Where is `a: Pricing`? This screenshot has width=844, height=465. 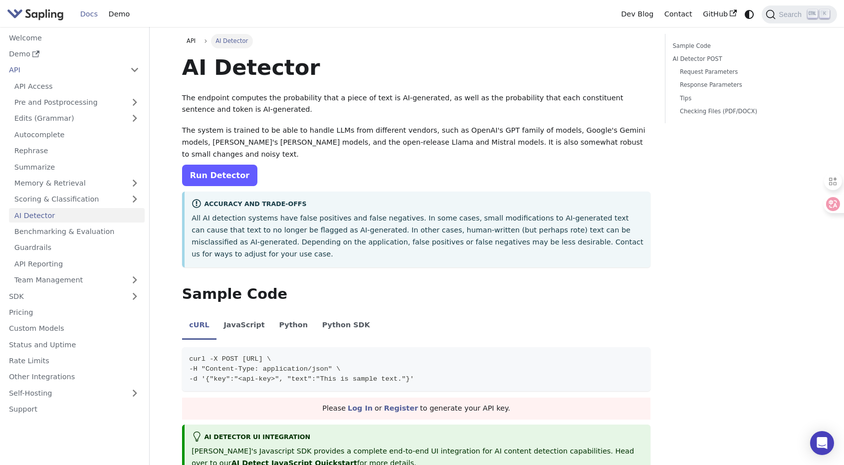 a: Pricing is located at coordinates (74, 312).